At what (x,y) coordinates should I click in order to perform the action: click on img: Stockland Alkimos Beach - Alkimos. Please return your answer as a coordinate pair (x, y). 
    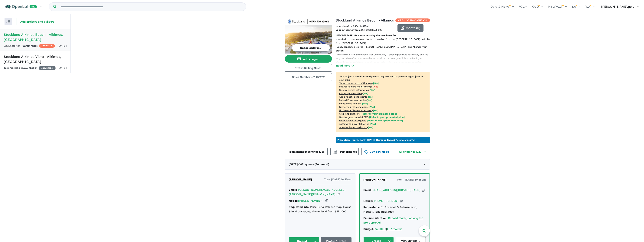
    Looking at the image, I should click on (308, 39).